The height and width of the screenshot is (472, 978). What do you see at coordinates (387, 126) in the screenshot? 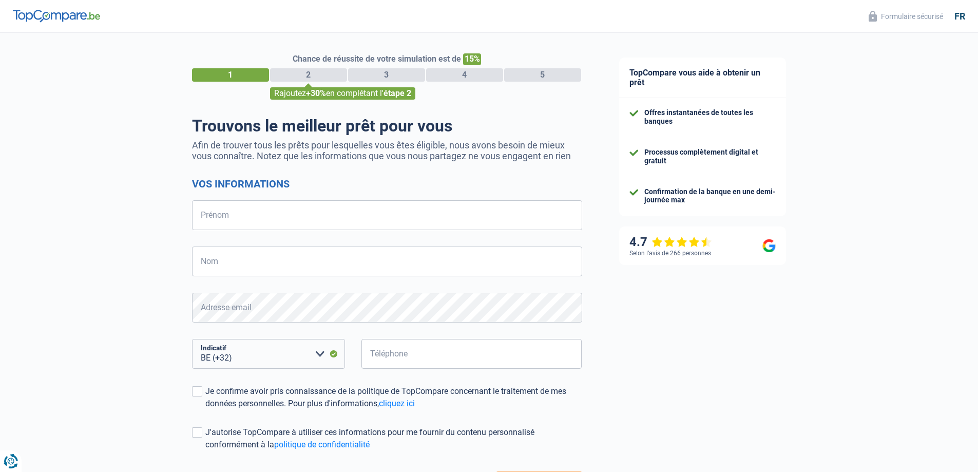
I see `h1: Trouvons le meilleur prêt pour vous` at bounding box center [387, 126].